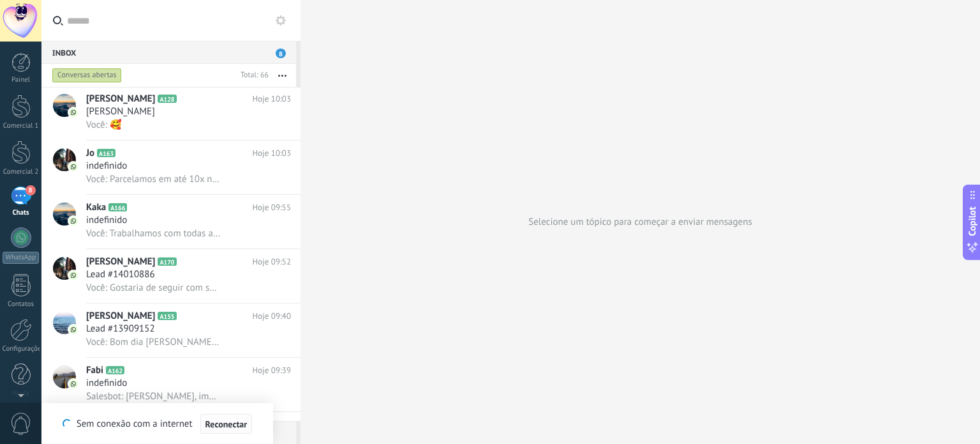 This screenshot has height=444, width=980. Describe the element at coordinates (252, 75) in the screenshot. I see `div: Total: 66` at that location.